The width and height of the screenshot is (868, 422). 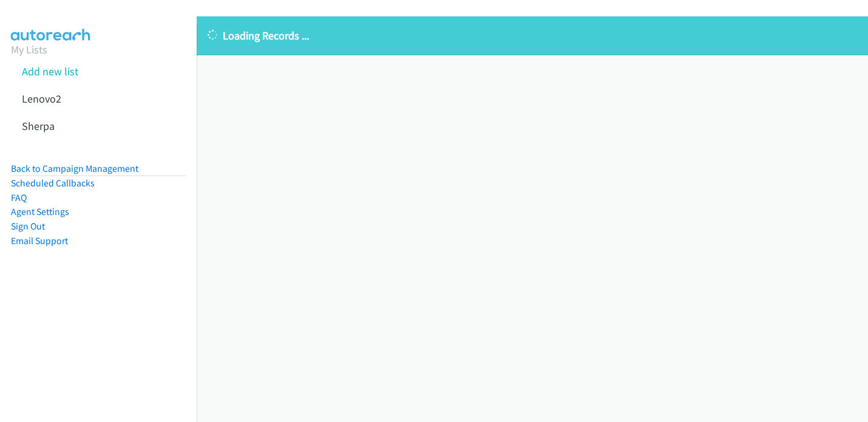 What do you see at coordinates (41, 99) in the screenshot?
I see `a: Lenovo2` at bounding box center [41, 99].